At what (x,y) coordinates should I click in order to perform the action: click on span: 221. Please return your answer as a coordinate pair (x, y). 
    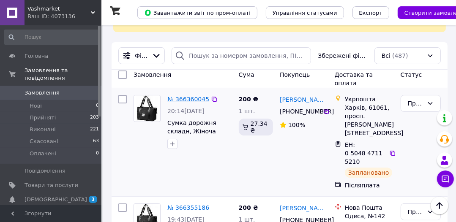
    Looking at the image, I should click on (94, 130).